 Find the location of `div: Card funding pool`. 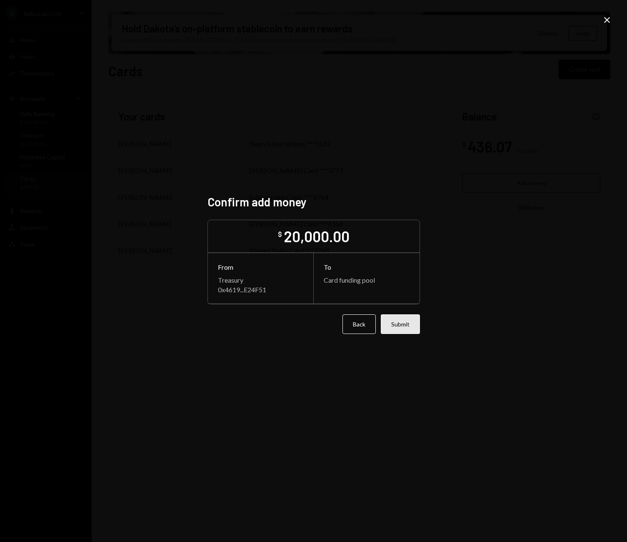

div: Card funding pool is located at coordinates (367, 280).